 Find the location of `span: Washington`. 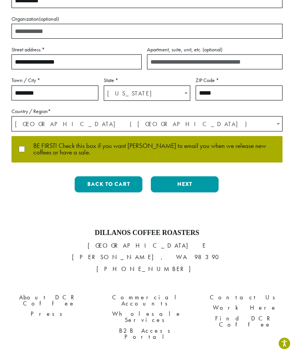

span: Washington is located at coordinates (147, 93).